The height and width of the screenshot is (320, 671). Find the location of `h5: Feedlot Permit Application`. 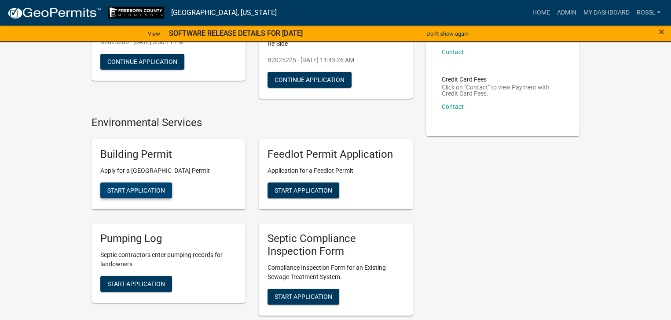

h5: Feedlot Permit Application is located at coordinates (336, 154).